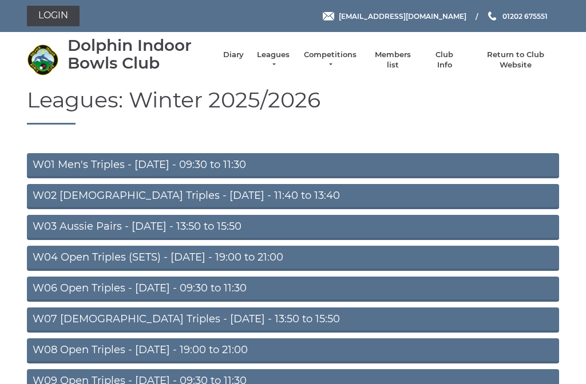 The height and width of the screenshot is (384, 586). What do you see at coordinates (140, 54) in the screenshot?
I see `div: Dolphin Indoor Bowls Club` at bounding box center [140, 54].